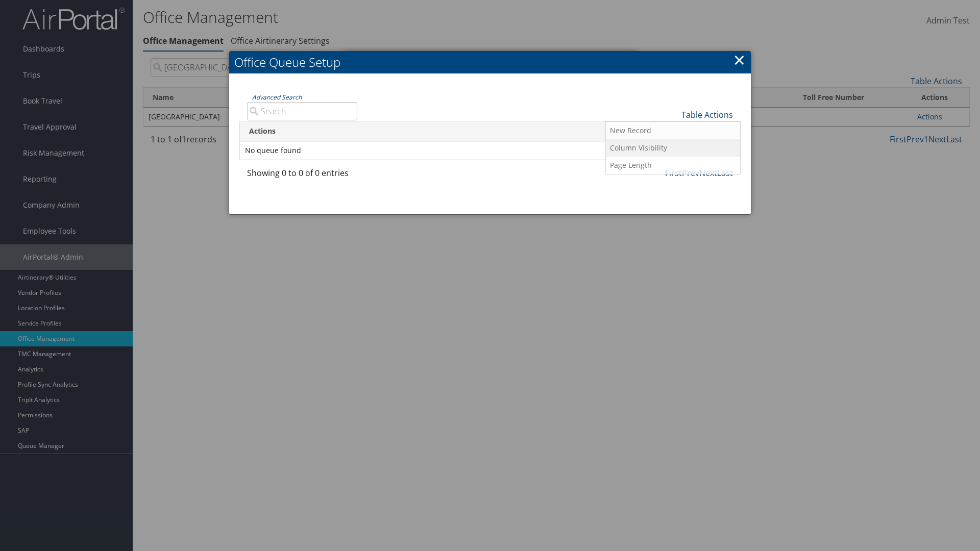  I want to click on a: Advanced Search, so click(277, 97).